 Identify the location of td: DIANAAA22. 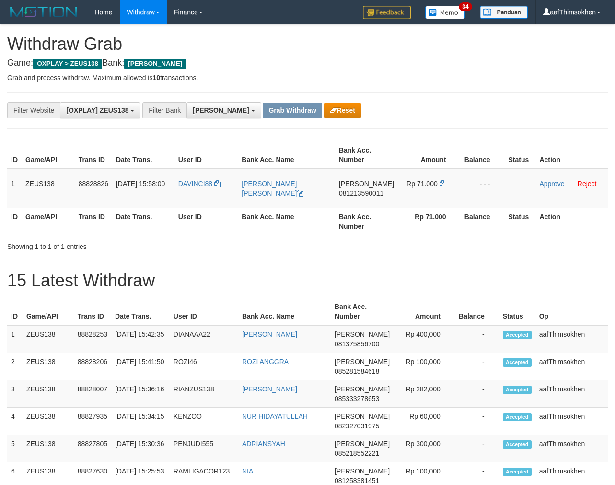
(204, 339).